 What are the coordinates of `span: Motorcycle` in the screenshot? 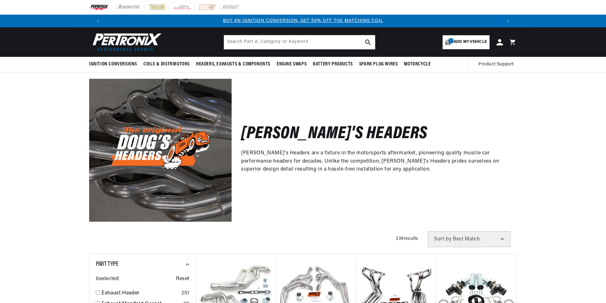 It's located at (417, 64).